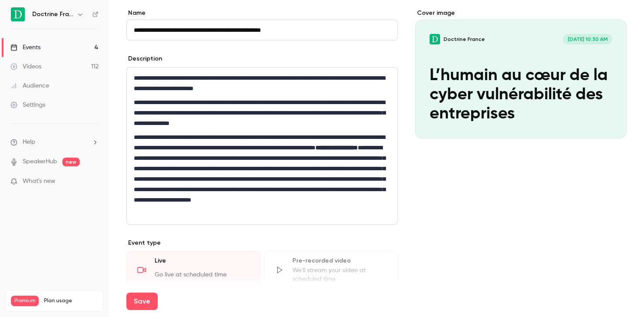  Describe the element at coordinates (340, 275) in the screenshot. I see `div: We'll stream your video at scheduled time` at that location.